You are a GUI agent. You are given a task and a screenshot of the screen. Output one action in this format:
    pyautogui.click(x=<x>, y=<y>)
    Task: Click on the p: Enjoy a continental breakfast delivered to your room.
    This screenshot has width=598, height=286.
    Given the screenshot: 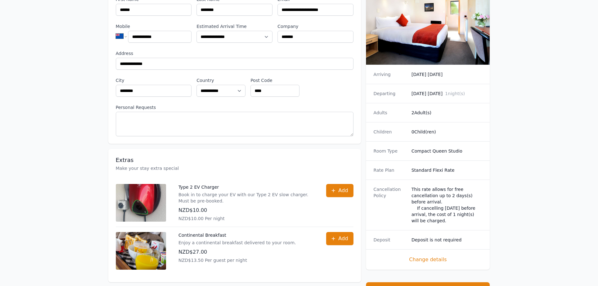 What is the action you would take?
    pyautogui.click(x=237, y=243)
    